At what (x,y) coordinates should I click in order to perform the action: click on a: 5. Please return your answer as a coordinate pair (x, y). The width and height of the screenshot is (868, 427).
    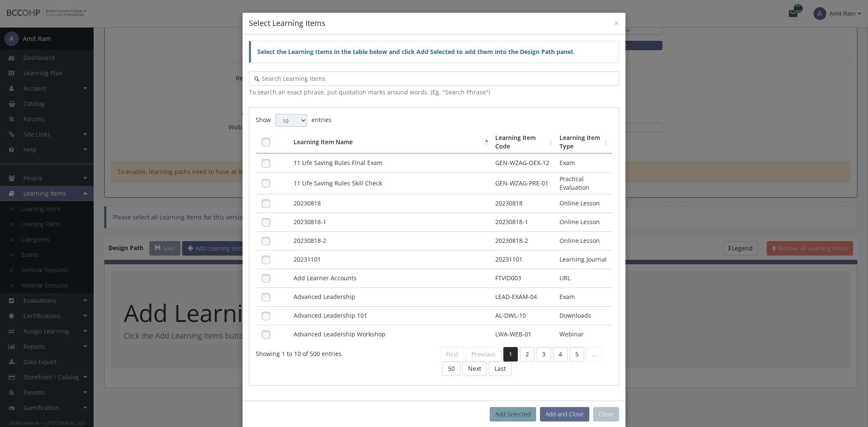
    Looking at the image, I should click on (577, 354).